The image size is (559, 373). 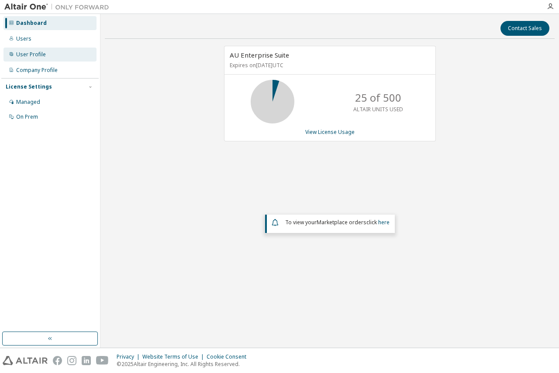 I want to click on img: facebook.svg, so click(x=57, y=361).